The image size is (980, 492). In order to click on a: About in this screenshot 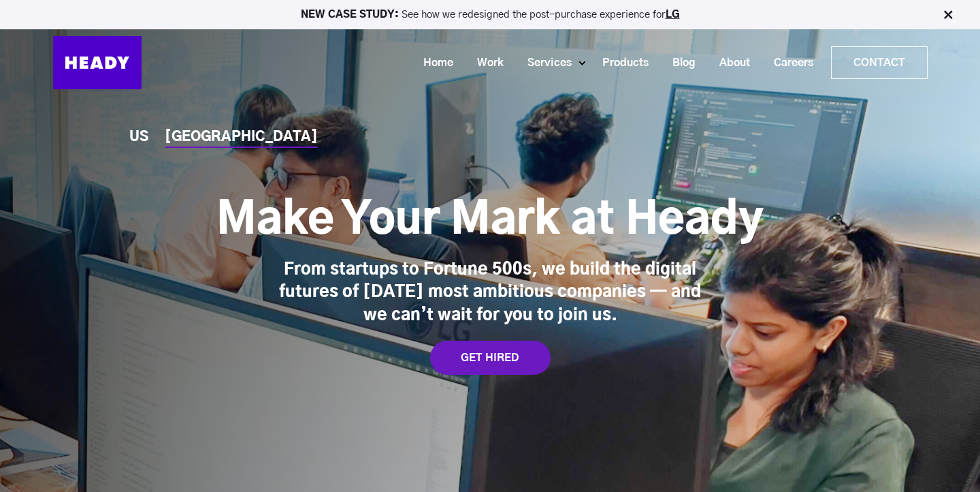, I will do `click(730, 63)`.